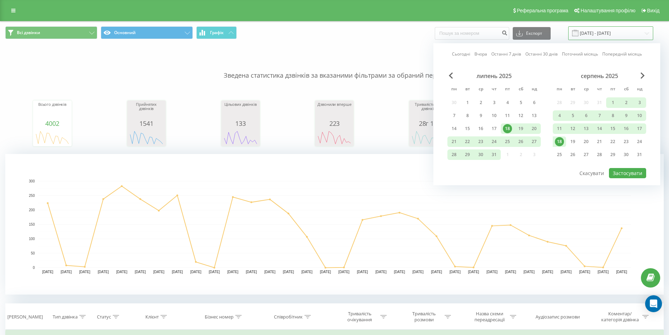 The image size is (669, 335). Describe the element at coordinates (560, 142) in the screenshot. I see `div: пн 18 серп 2025 р.` at that location.